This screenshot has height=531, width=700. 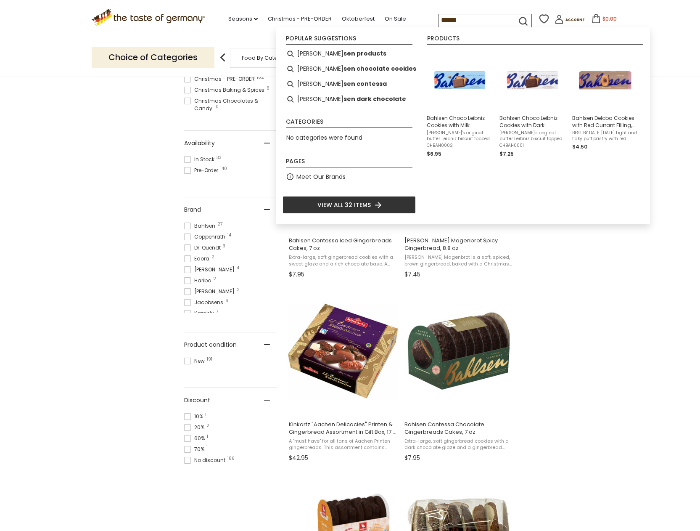 I want to click on li: Bahlsen Choco Leibniz Cookies with Dark Chocolate, 4.4 oz, so click(x=532, y=104).